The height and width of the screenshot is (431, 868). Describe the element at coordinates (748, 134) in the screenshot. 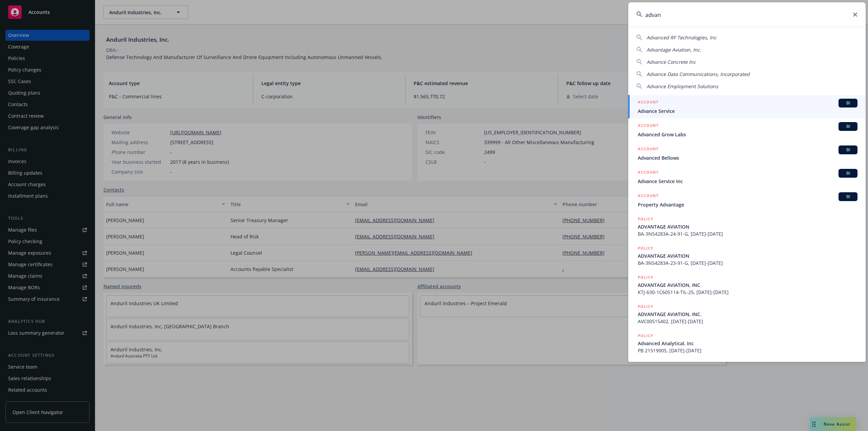

I see `span: Advanced Grow Labs` at that location.